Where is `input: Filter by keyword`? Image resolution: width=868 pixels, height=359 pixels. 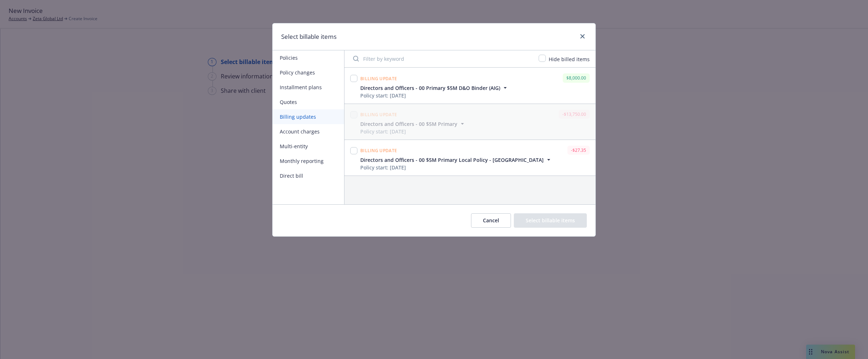
input: Filter by keyword is located at coordinates (442, 59).